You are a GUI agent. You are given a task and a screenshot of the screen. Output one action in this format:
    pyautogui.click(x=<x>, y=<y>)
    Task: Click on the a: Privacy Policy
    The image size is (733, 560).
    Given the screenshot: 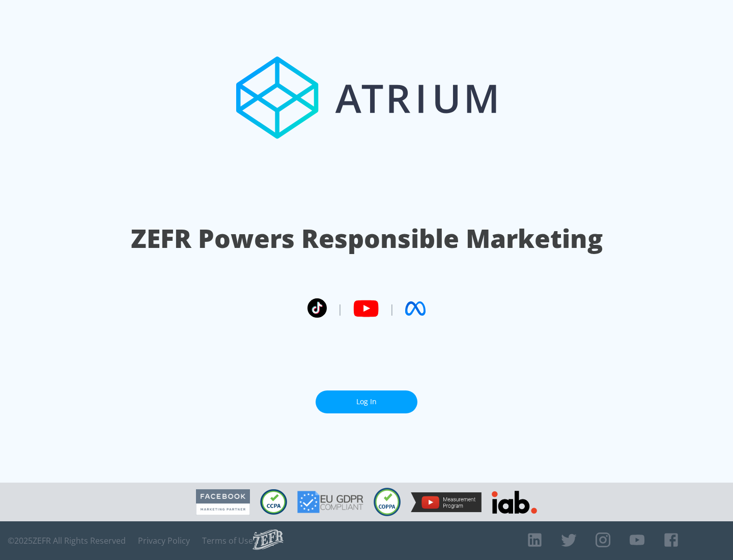 What is the action you would take?
    pyautogui.click(x=164, y=541)
    